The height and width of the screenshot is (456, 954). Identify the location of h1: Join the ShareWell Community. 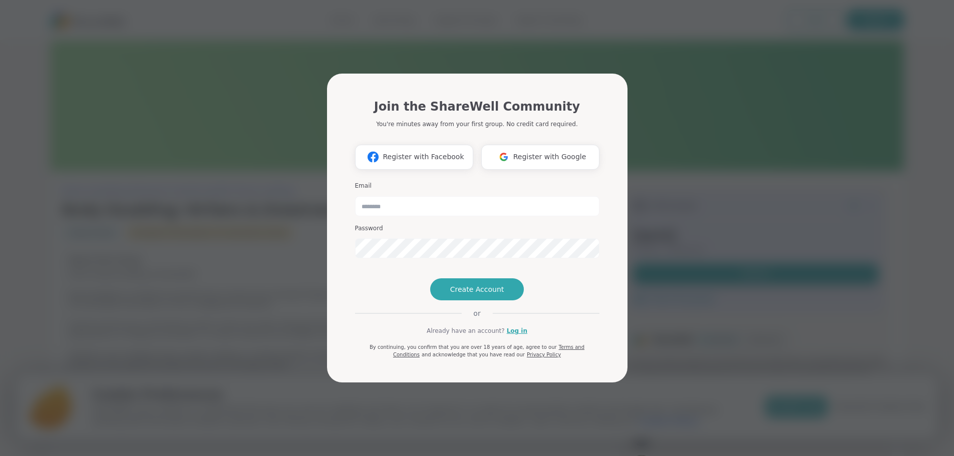
(477, 107).